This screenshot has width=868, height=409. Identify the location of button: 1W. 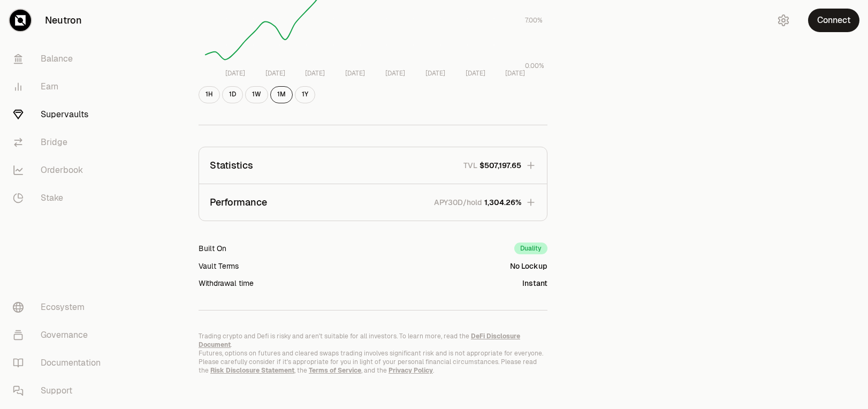
(257, 95).